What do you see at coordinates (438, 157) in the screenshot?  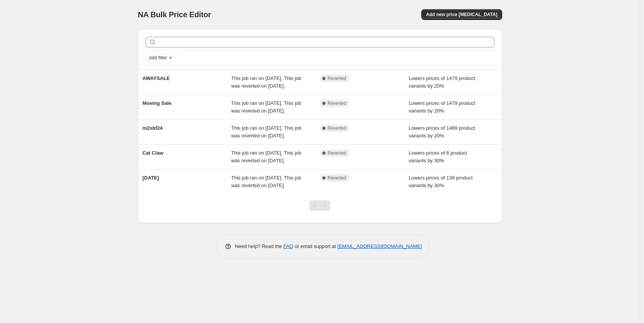 I see `span: Lowers prices of 6 product variants by 30%` at bounding box center [438, 157].